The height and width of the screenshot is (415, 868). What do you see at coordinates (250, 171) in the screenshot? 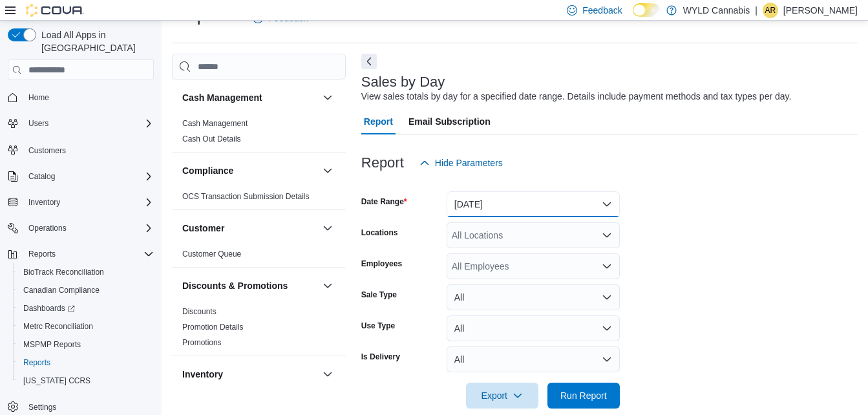
I see `button: Compliance` at bounding box center [250, 171].